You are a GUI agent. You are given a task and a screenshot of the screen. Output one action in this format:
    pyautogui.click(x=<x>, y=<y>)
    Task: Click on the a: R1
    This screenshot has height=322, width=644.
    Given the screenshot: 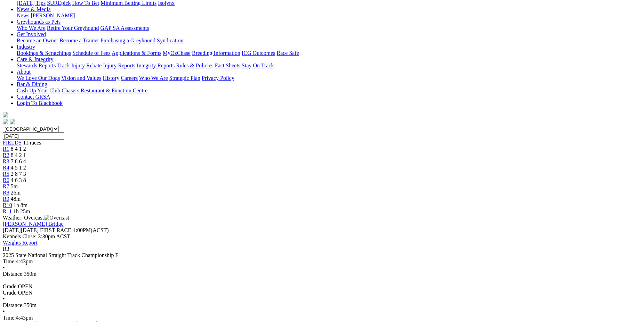 What is the action you would take?
    pyautogui.click(x=6, y=149)
    